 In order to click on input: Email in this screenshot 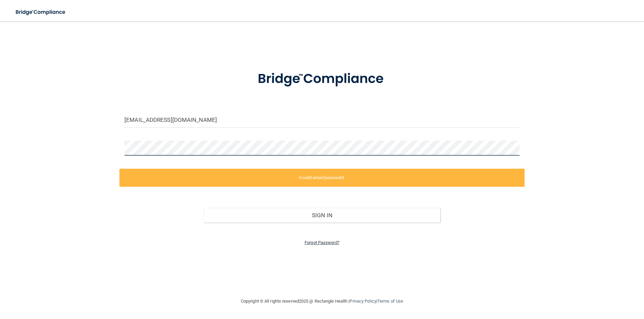, I will do `click(322, 120)`.